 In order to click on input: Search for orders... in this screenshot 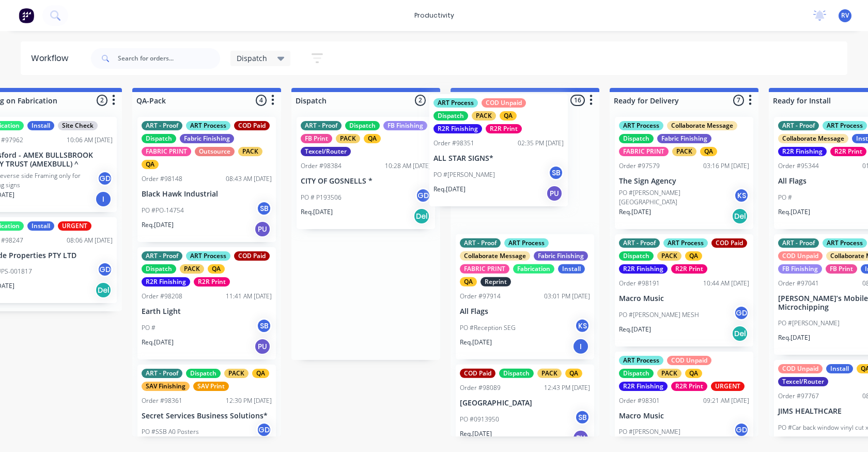, I will do `click(169, 58)`.